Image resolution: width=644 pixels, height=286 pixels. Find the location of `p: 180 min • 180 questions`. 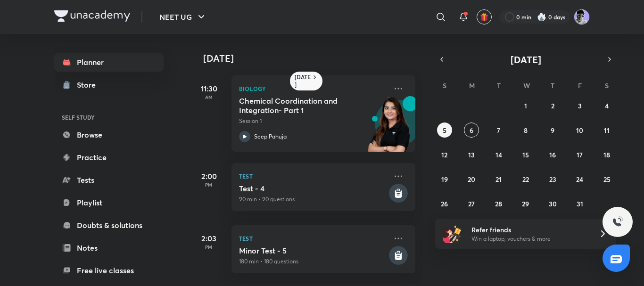

p: 180 min • 180 questions is located at coordinates (313, 262).